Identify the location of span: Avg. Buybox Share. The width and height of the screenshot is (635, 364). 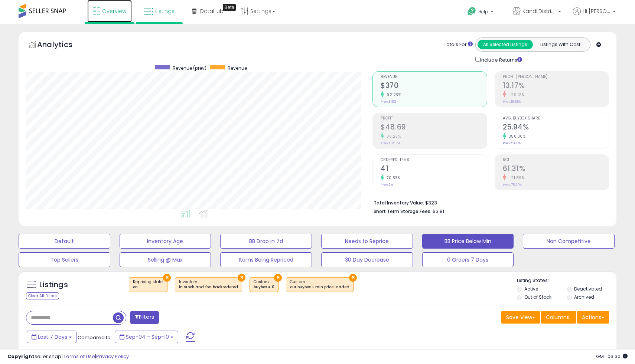
(555, 118).